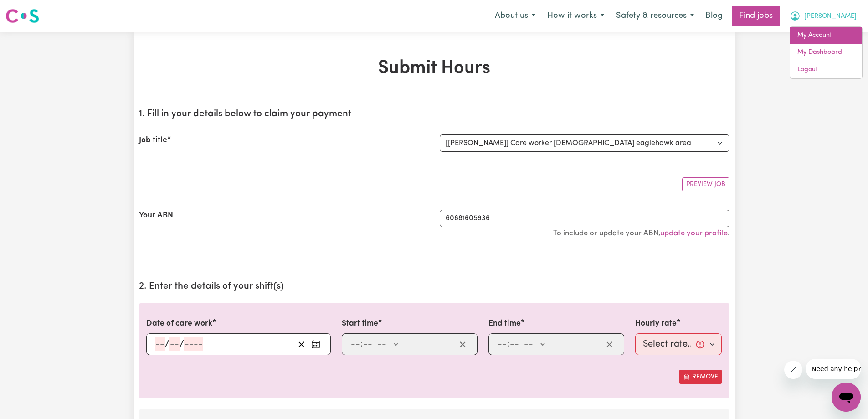  Describe the element at coordinates (826, 35) in the screenshot. I see `a: My Account` at that location.